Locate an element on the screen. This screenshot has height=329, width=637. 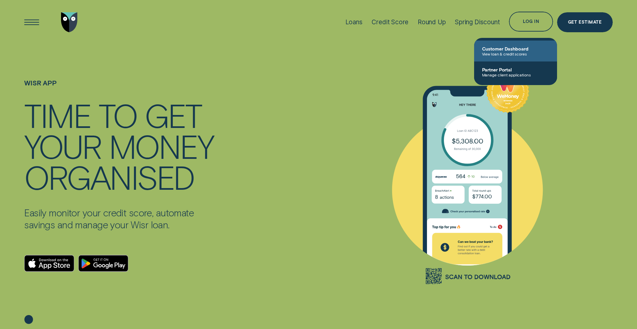
a: Partner PortalManage client applications is located at coordinates (516, 72).